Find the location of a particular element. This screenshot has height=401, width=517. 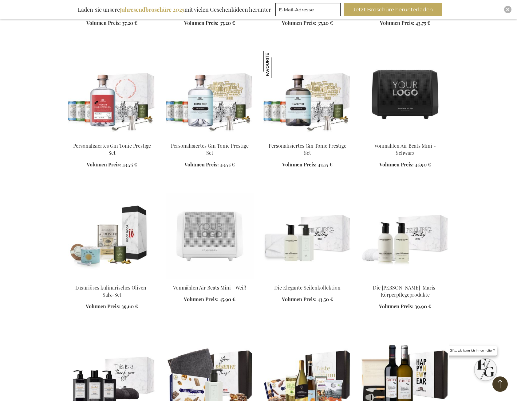

a: Vonmählen Air Beats Mini - Weiß is located at coordinates (210, 288).